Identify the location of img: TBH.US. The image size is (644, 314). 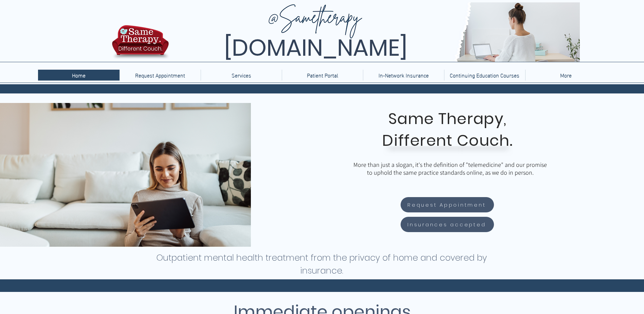
(140, 44).